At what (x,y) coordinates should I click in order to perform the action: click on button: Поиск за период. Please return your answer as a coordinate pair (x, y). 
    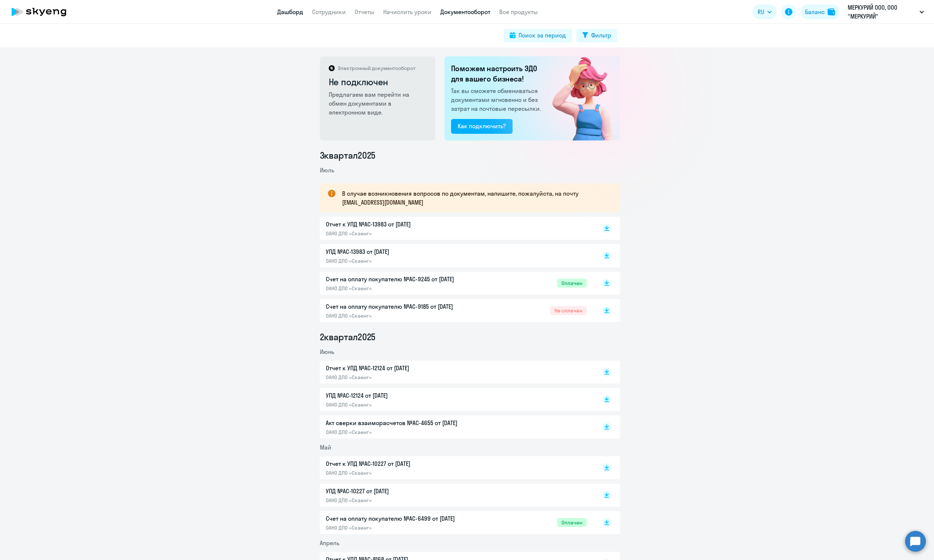
    Looking at the image, I should click on (538, 36).